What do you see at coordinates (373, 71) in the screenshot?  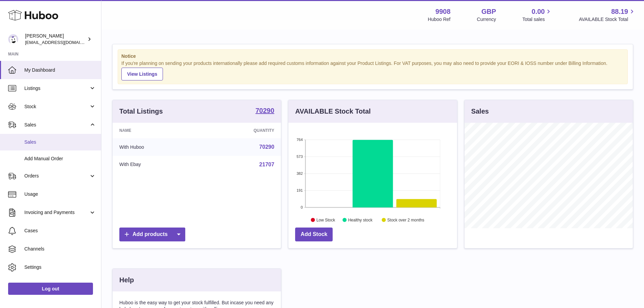 I see `div: If you're planning on sending your products internationally please add required customs informati...` at bounding box center [373, 71].